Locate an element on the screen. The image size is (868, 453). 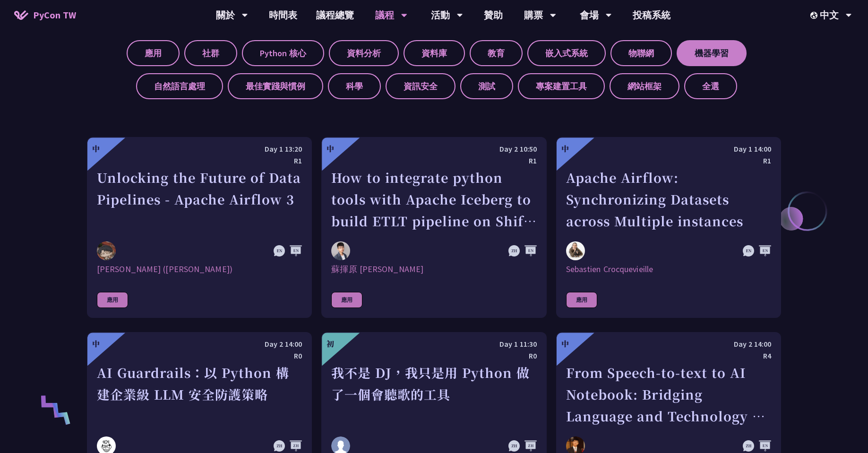
label: 資料分析 is located at coordinates (364, 53).